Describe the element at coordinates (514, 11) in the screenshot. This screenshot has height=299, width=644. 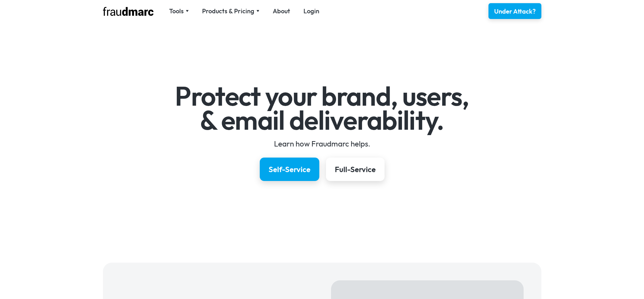
I see `div: Under Attack?` at that location.